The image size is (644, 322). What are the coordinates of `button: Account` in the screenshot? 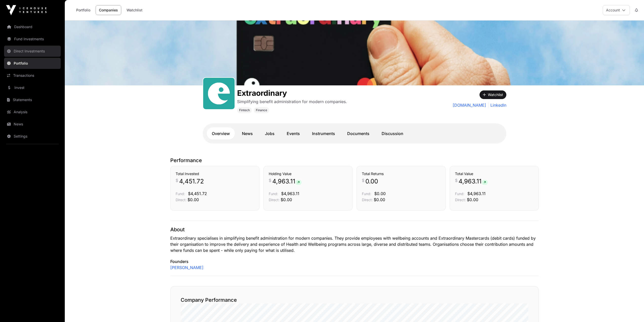 It's located at (616, 10).